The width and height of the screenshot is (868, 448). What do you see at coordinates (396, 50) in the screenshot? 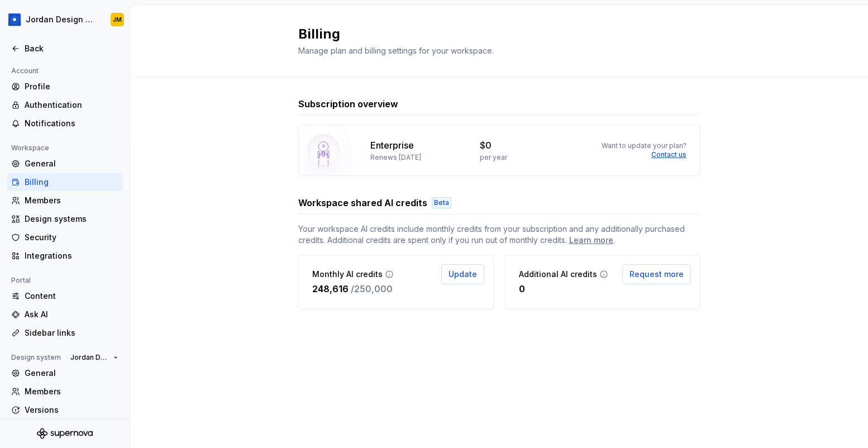
I see `span: Manage plan and billing settings for your workspace.` at bounding box center [396, 50].